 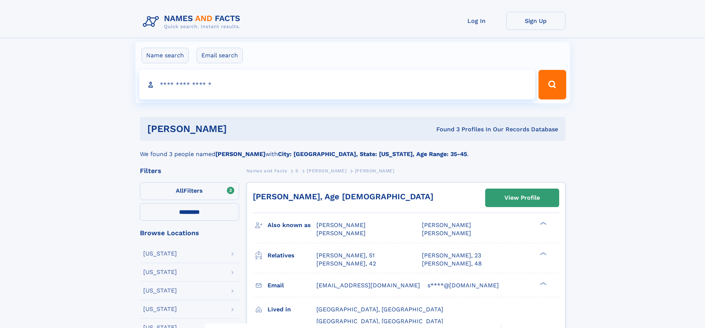 What do you see at coordinates (190, 171) in the screenshot?
I see `div: Filters` at bounding box center [190, 171].